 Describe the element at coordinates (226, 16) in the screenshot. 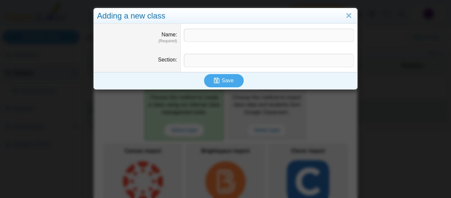

I see `div: Adding a new class` at that location.